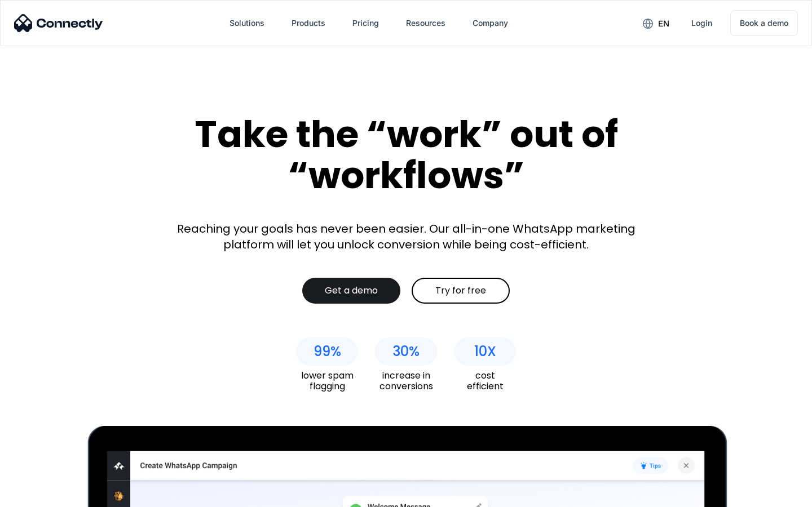 The height and width of the screenshot is (507, 812). Describe the element at coordinates (490, 23) in the screenshot. I see `div: Company` at that location.